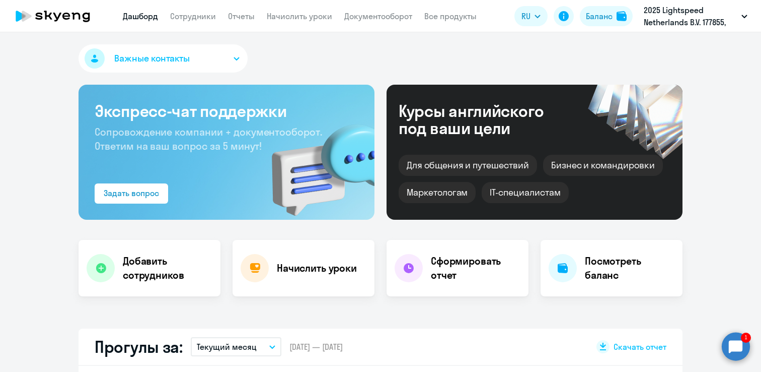  I want to click on div: Задать вопрос, so click(131, 193).